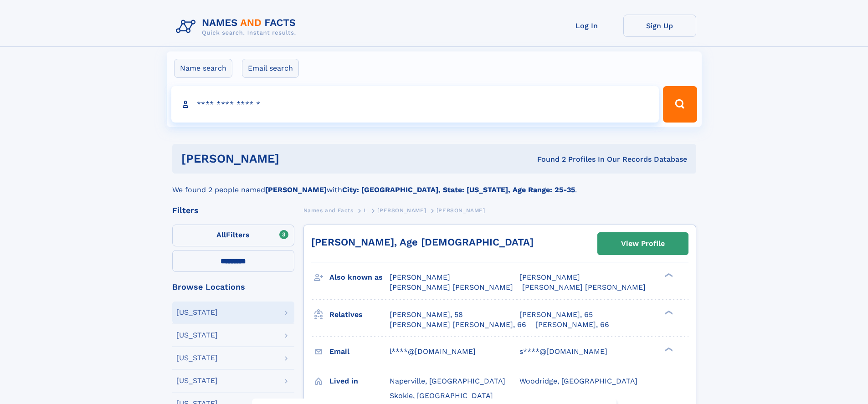 Image resolution: width=868 pixels, height=404 pixels. I want to click on span: L, so click(365, 211).